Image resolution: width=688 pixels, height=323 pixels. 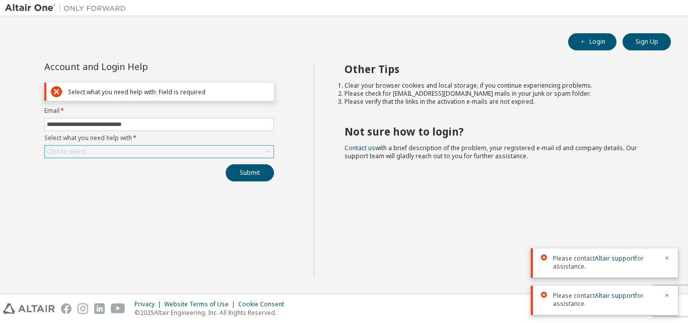 What do you see at coordinates (201, 304) in the screenshot?
I see `div: Website Terms of Use` at bounding box center [201, 304].